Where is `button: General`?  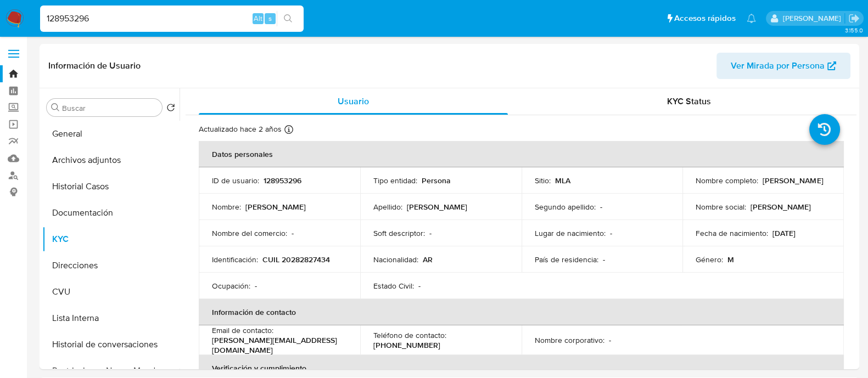
button: General is located at coordinates (111, 134).